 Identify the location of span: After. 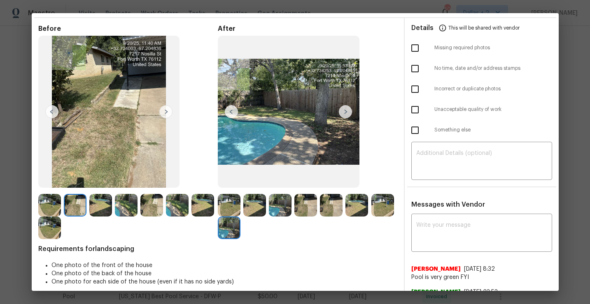
(307, 29).